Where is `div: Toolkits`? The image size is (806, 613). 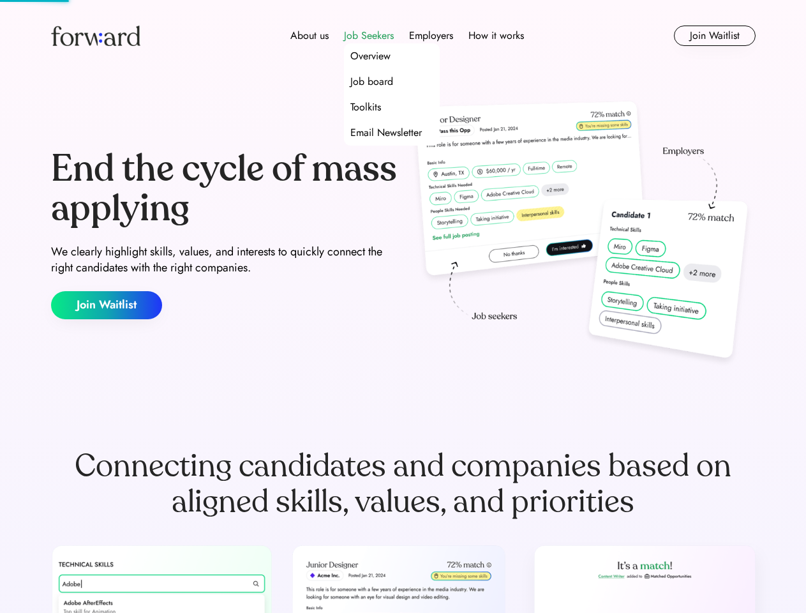 div: Toolkits is located at coordinates (366, 107).